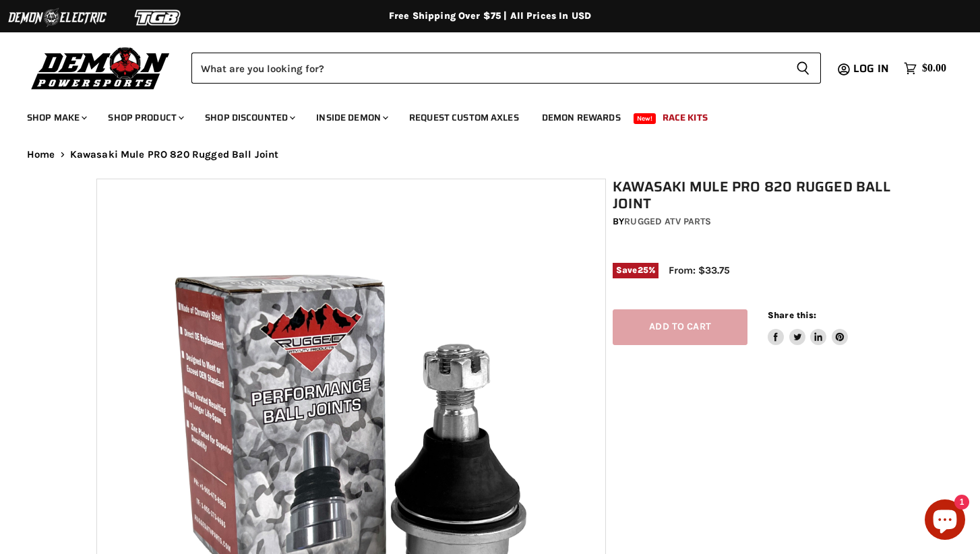 The height and width of the screenshot is (554, 980). Describe the element at coordinates (479, 114) in the screenshot. I see `ul: Main menu` at that location.